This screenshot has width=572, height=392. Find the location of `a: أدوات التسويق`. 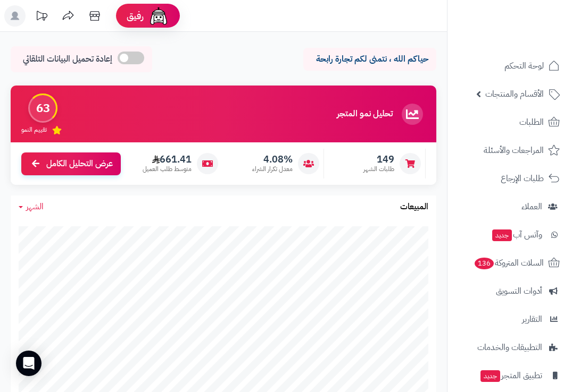

a: أدوات التسويق is located at coordinates (510, 291).